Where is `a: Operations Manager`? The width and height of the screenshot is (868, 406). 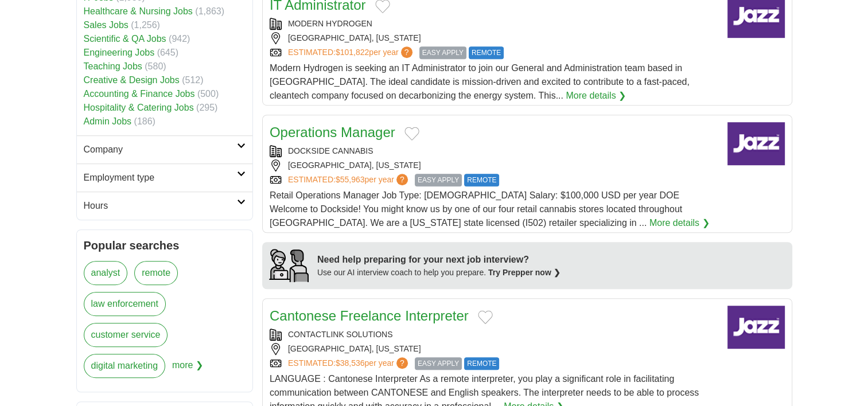 a: Operations Manager is located at coordinates (333, 131).